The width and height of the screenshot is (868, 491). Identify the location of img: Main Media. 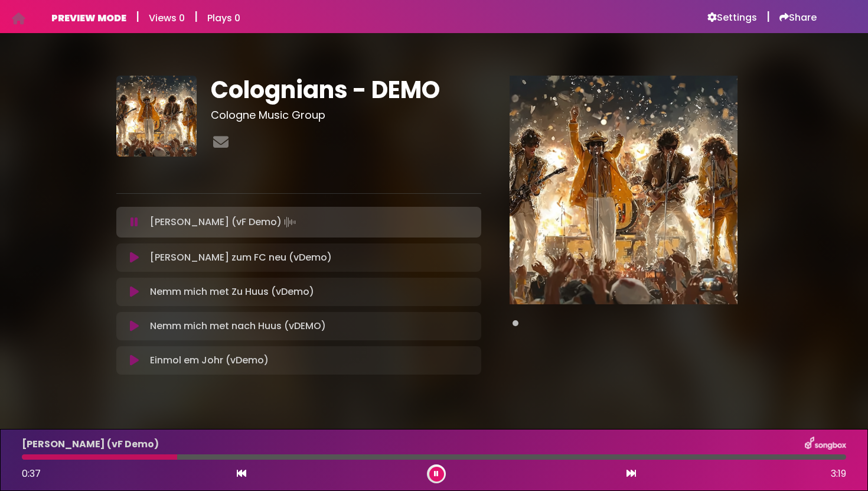
(624, 190).